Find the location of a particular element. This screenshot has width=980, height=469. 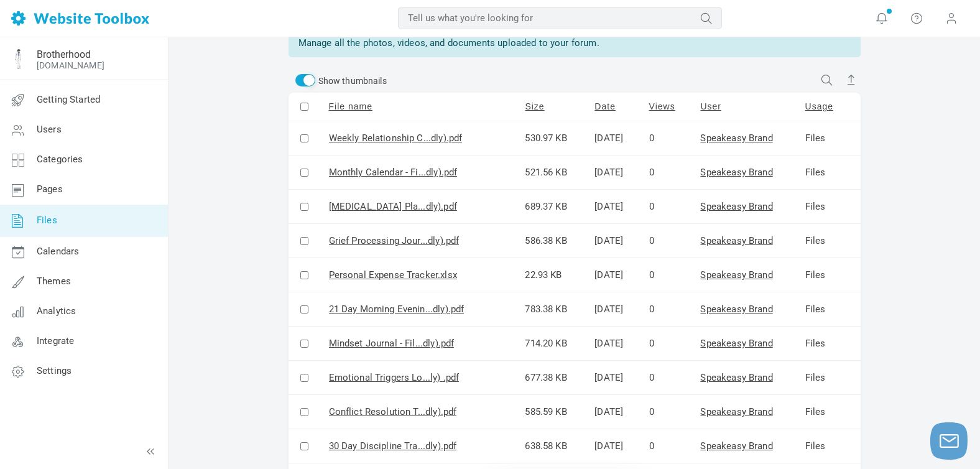

a: Emotional Triggers Lo...ly) .pdf is located at coordinates (394, 377).